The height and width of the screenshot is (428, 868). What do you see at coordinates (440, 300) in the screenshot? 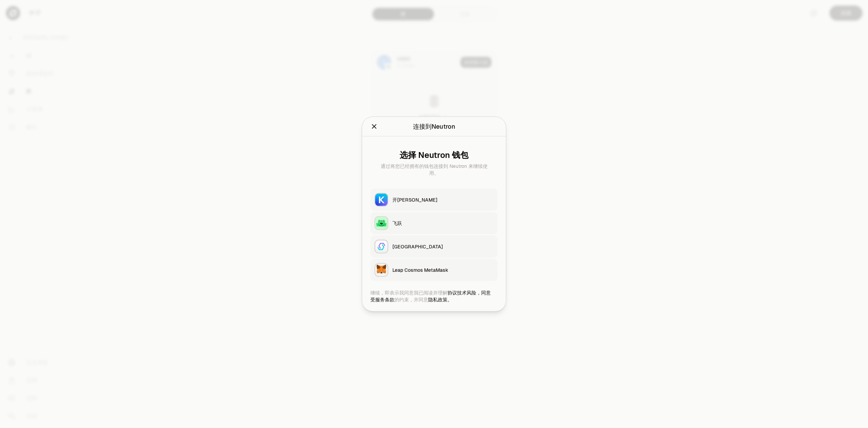
I see `a: 隐私政策。` at bounding box center [440, 300].